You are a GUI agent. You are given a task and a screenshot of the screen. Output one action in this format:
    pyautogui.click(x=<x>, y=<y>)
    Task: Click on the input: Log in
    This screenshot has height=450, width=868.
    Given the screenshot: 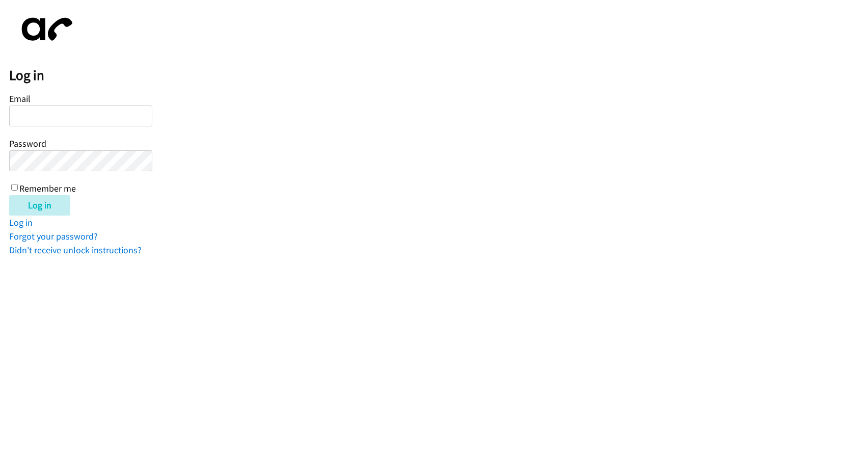 What is the action you would take?
    pyautogui.click(x=39, y=206)
    